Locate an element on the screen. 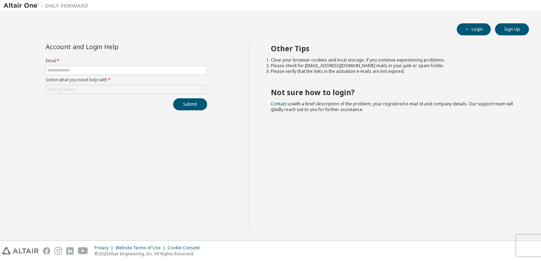 The image size is (541, 261). button: Submit is located at coordinates (190, 105).